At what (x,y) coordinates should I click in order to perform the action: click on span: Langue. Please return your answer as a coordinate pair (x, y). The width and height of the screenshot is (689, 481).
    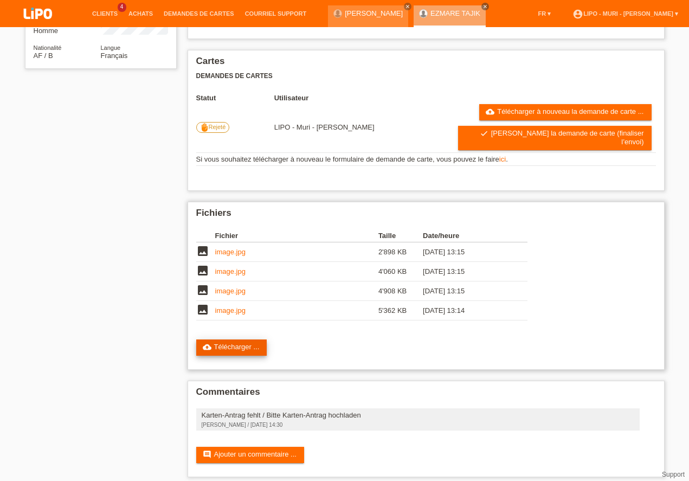
    Looking at the image, I should click on (111, 48).